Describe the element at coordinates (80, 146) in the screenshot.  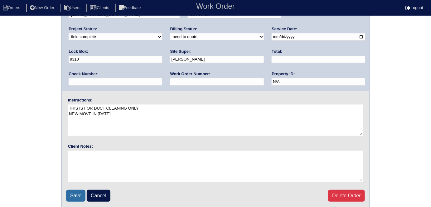
I see `label: Client Notes:` at that location.